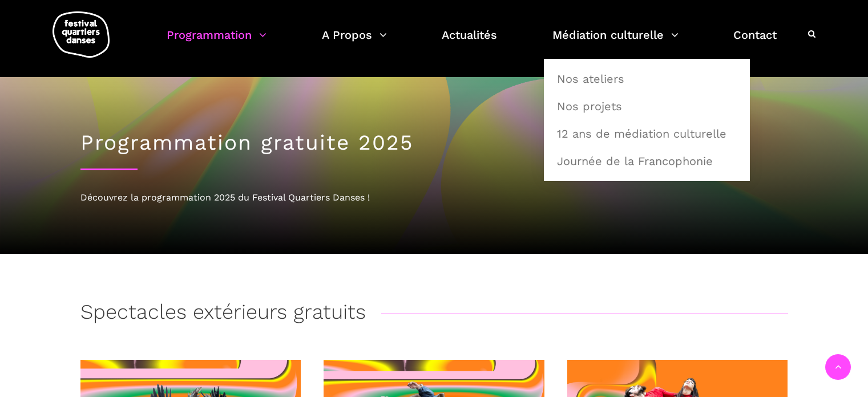 Image resolution: width=868 pixels, height=397 pixels. What do you see at coordinates (469, 42) in the screenshot?
I see `a: Actualités` at bounding box center [469, 42].